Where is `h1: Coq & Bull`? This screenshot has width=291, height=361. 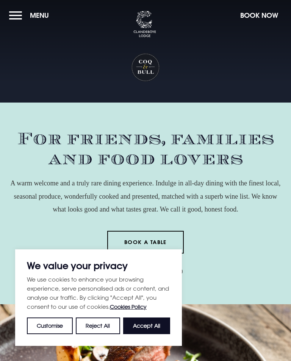 h1: Coq & Bull is located at coordinates (145, 67).